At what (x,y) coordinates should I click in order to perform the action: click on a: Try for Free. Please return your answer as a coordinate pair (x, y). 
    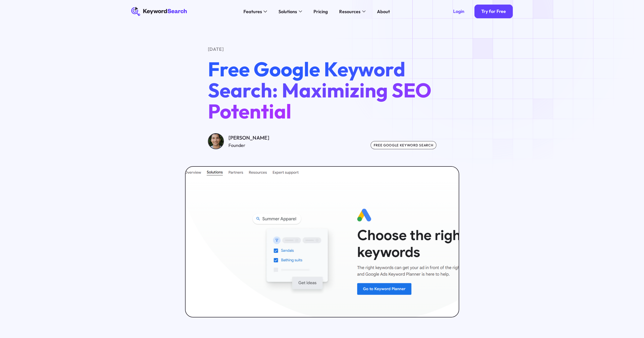
    Looking at the image, I should click on (494, 11).